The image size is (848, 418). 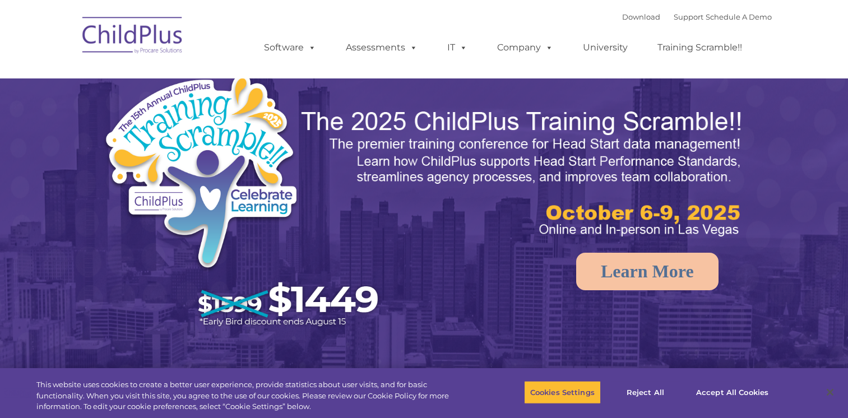 I want to click on img: ChildPlus by Procare Solutions, so click(x=133, y=37).